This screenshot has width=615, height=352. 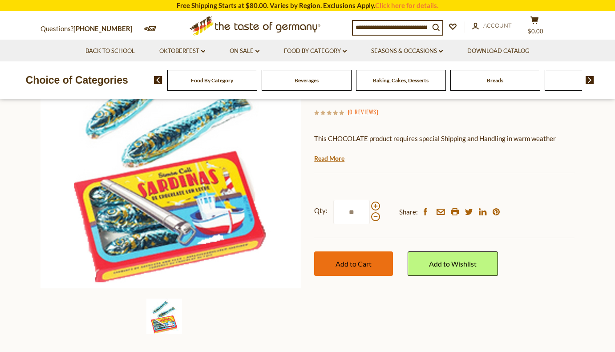 What do you see at coordinates (535, 31) in the screenshot?
I see `span: $0.00` at bounding box center [535, 31].